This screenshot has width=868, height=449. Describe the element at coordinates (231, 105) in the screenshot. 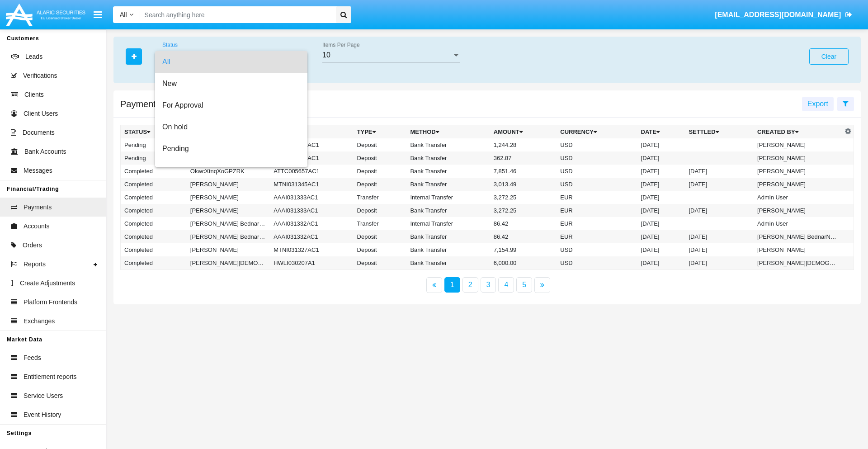

I see `span: For Approval` at that location.